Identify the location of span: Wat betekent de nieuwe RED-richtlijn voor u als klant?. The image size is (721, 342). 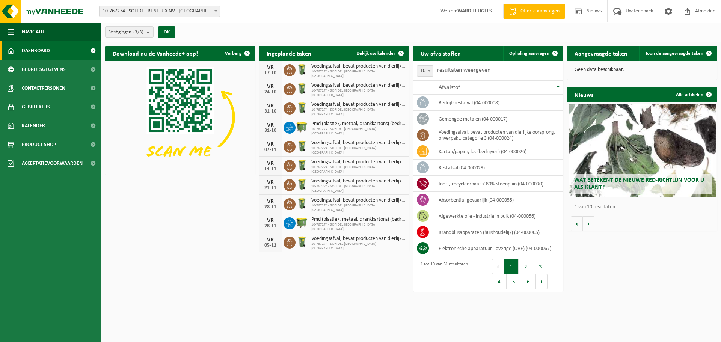
(639, 184).